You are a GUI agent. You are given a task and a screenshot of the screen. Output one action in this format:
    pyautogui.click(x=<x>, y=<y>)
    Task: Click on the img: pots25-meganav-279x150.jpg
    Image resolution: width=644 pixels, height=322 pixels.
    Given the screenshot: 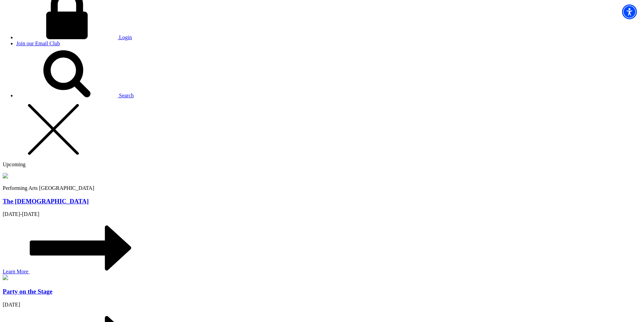 What is the action you would take?
    pyautogui.click(x=6, y=277)
    